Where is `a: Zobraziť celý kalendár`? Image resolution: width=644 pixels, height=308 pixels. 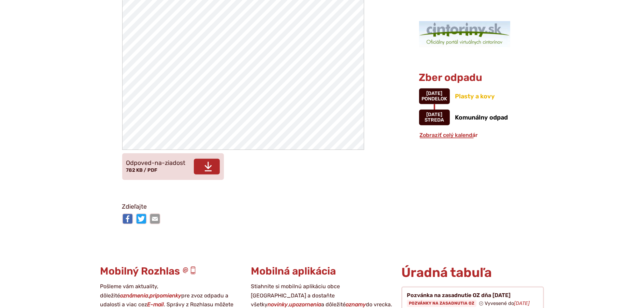 a: Zobraziť celý kalendár is located at coordinates (448, 135).